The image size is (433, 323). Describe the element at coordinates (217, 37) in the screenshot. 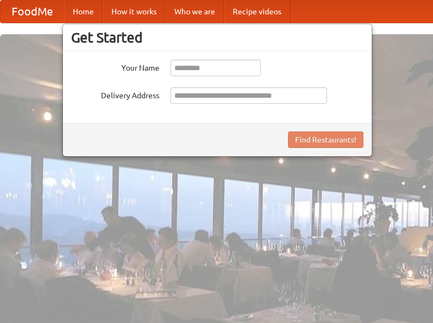

I see `h3: Get Started` at that location.